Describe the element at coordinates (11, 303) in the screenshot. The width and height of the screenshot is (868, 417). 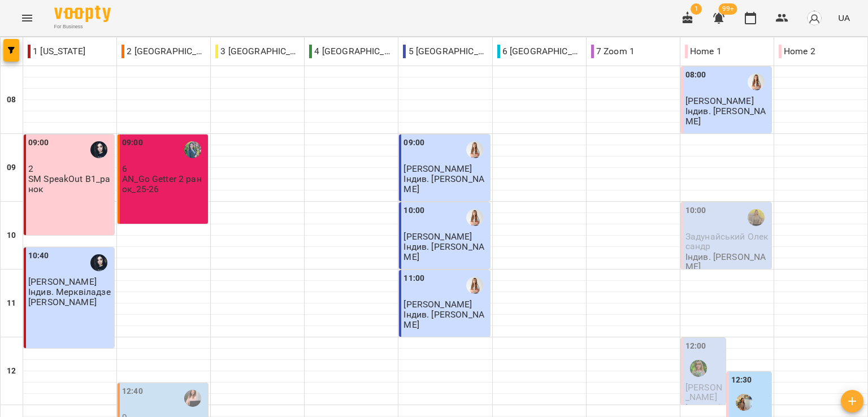
I see `h6: 11` at that location.